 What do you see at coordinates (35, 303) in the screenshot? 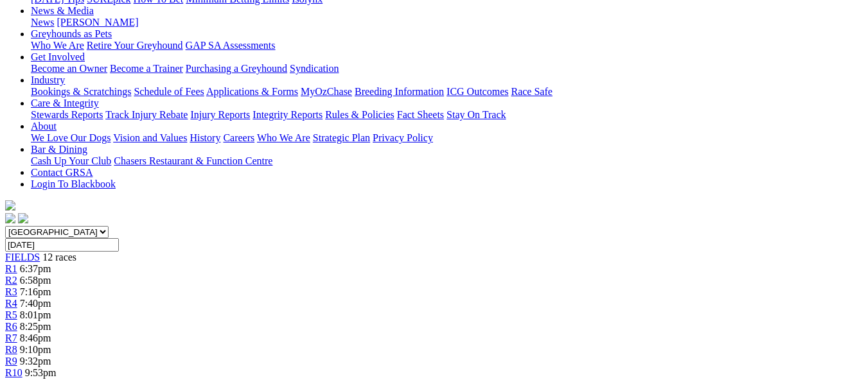
I see `span: 7:40pm` at bounding box center [35, 303].